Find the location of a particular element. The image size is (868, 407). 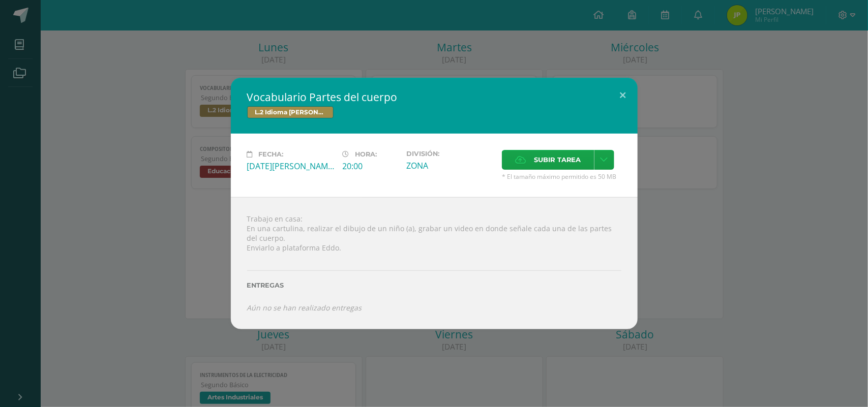

span: Hora: is located at coordinates (366, 154).